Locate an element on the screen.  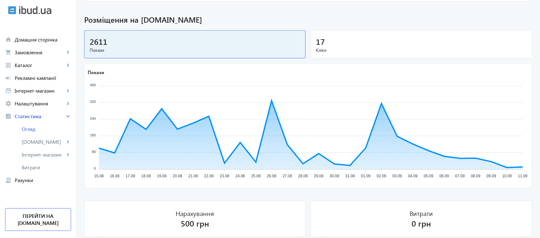
mat-icon: analytics is located at coordinates (8, 116).